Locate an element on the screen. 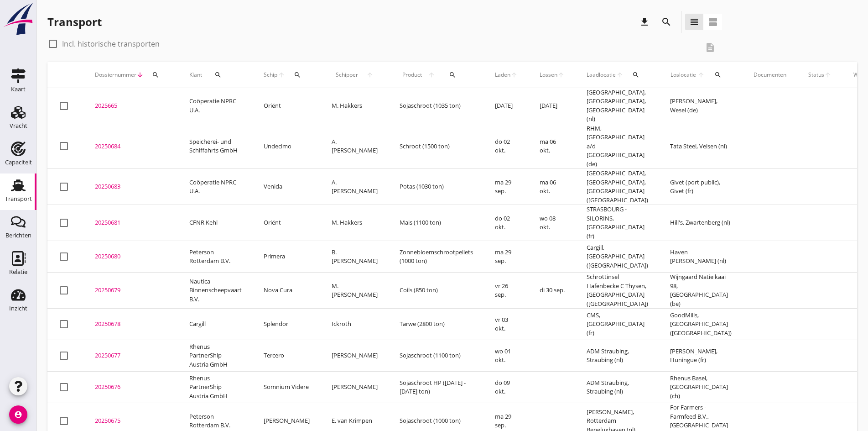 This screenshot has height=431, width=868. td: Ickroth is located at coordinates (354, 324).